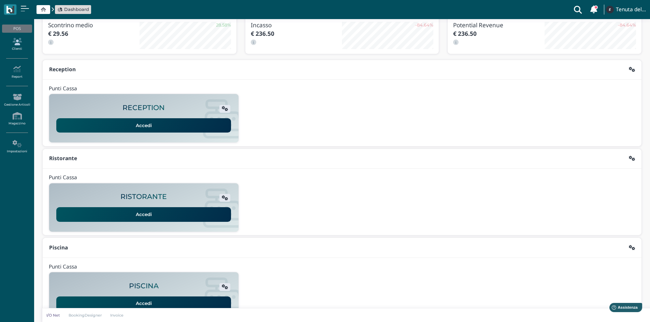  I want to click on h4: Tenuta del Barco, so click(630, 10).